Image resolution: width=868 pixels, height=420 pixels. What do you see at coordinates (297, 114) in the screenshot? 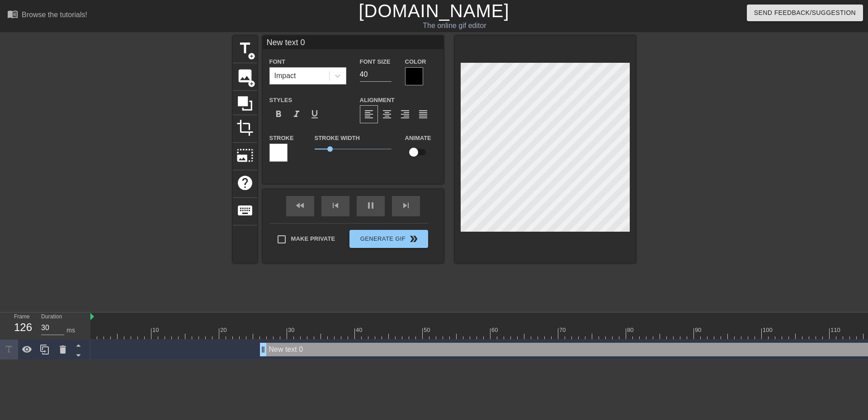
I see `span: format_italic` at bounding box center [297, 114].